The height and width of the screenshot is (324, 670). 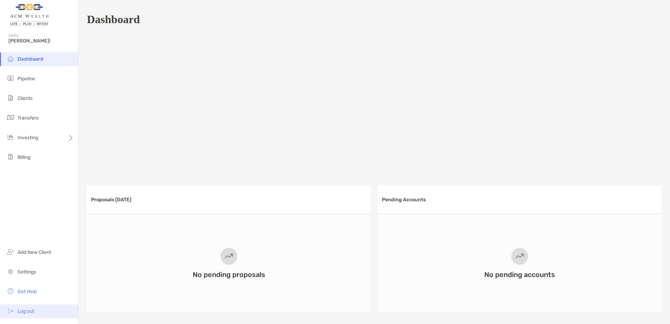 What do you see at coordinates (229, 275) in the screenshot?
I see `h3: No pending proposals` at bounding box center [229, 275].